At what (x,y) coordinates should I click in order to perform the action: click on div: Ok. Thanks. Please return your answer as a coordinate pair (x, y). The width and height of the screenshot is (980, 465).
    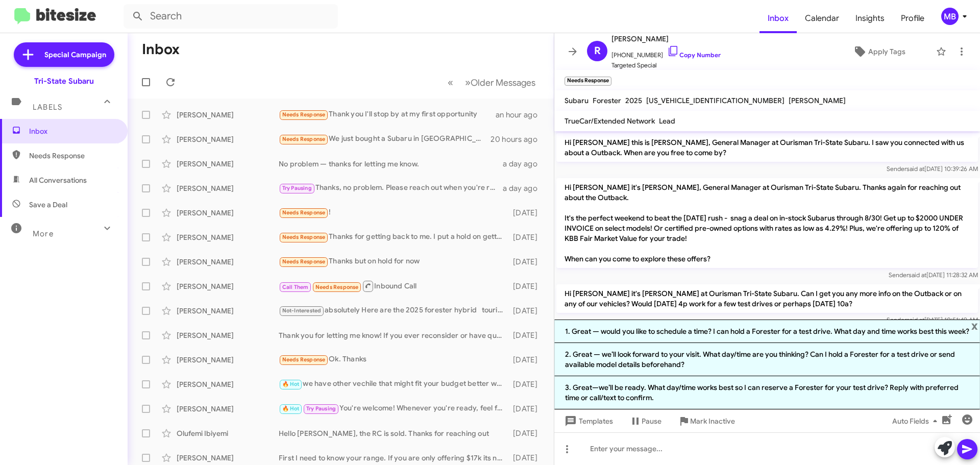
    Looking at the image, I should click on (393, 359).